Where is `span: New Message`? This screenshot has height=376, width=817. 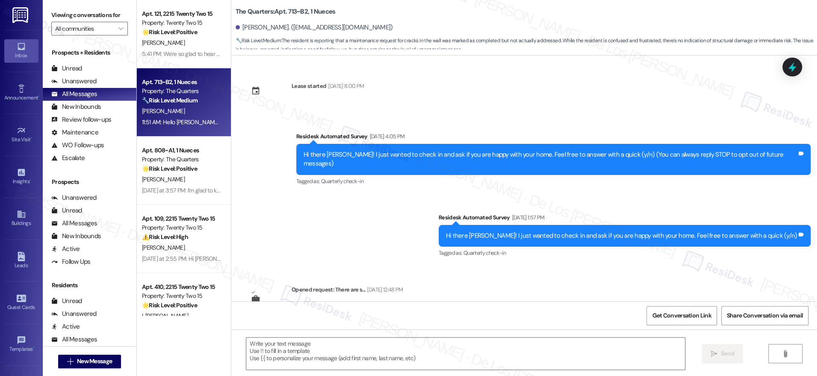
span: New Message is located at coordinates (94, 361).